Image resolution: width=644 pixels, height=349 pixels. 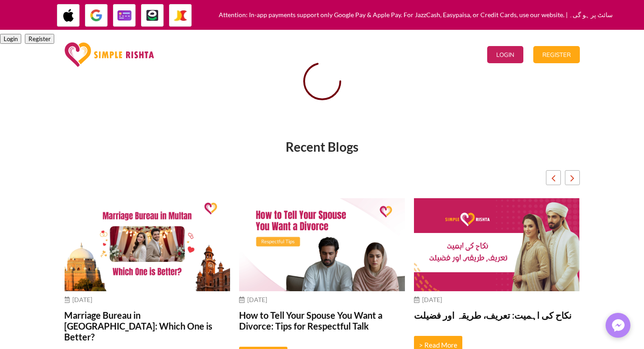 I want to click on button: Login, so click(x=505, y=55).